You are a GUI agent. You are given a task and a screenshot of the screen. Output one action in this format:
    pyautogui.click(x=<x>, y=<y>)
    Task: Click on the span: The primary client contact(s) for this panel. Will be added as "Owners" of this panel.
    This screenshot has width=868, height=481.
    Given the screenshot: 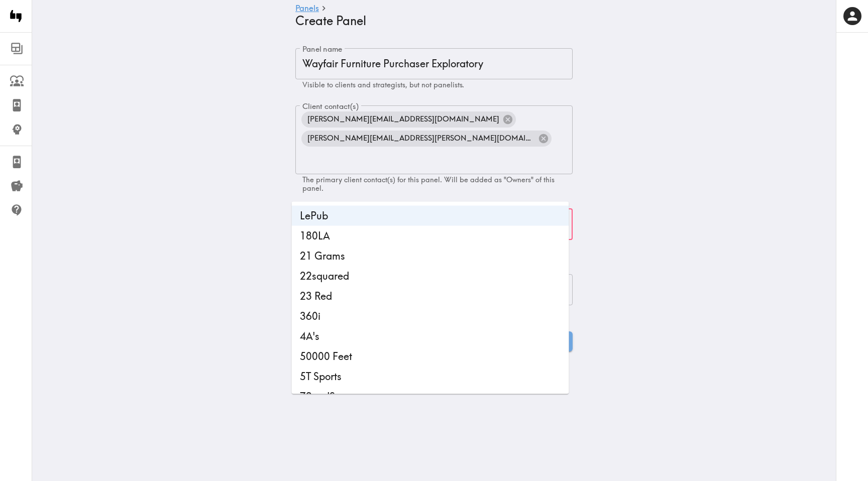 What is the action you would take?
    pyautogui.click(x=428, y=184)
    